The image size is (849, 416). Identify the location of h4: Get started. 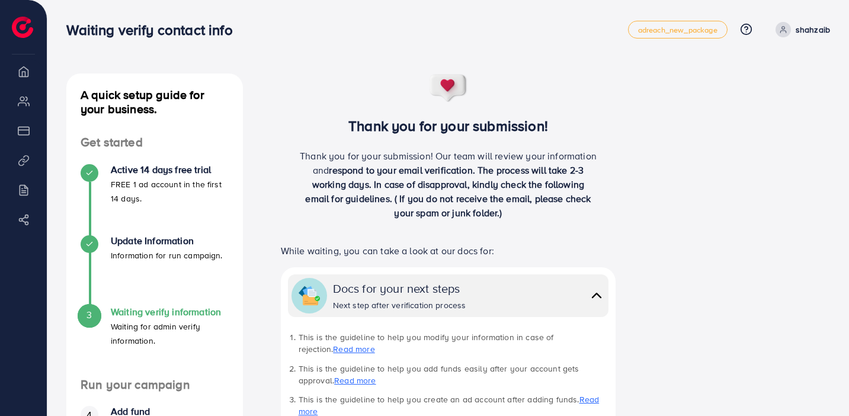
(155, 142).